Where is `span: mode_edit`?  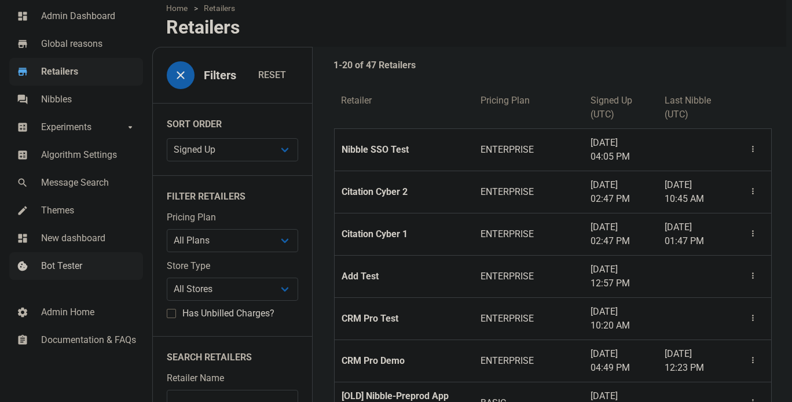
span: mode_edit is located at coordinates (23, 210).